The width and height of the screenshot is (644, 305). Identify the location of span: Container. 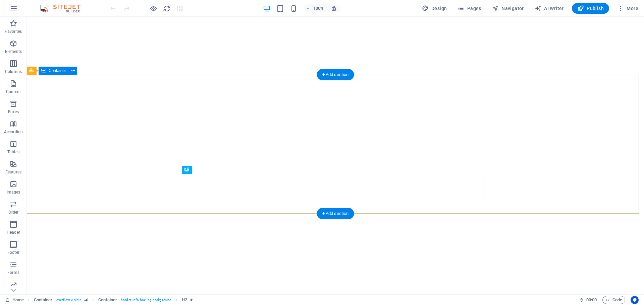
(57, 71).